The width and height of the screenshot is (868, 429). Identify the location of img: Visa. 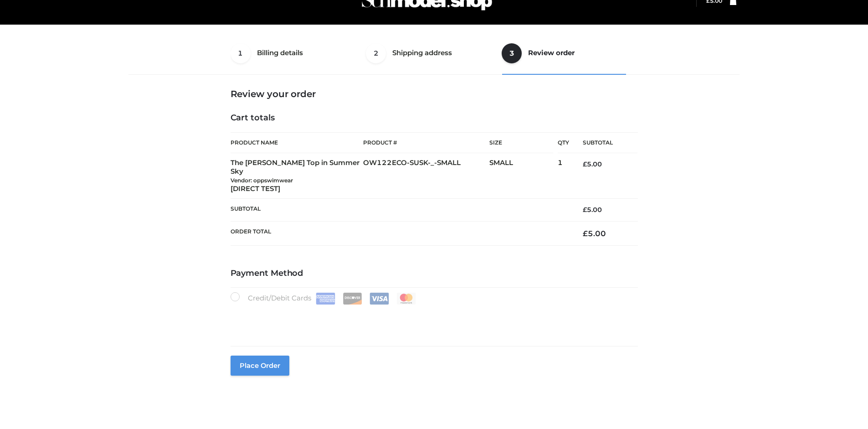
(379, 299).